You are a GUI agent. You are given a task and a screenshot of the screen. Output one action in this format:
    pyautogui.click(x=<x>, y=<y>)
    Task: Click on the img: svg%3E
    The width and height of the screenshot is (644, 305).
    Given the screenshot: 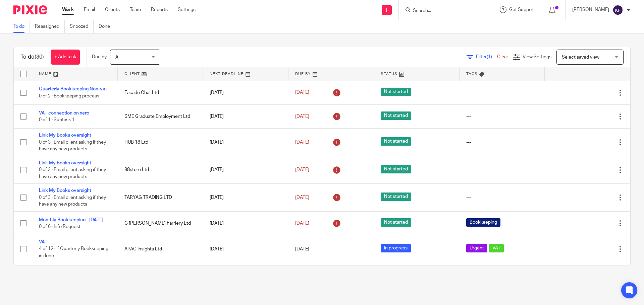 What is the action you would take?
    pyautogui.click(x=618, y=10)
    